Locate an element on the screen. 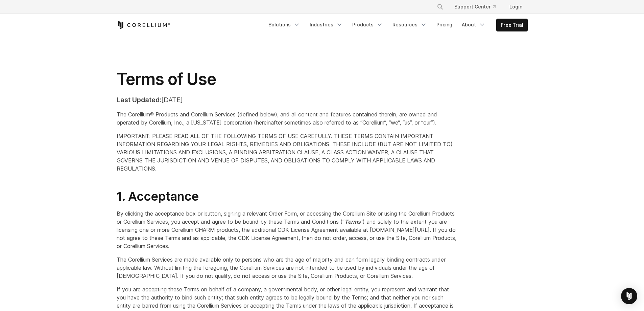  span: By clicking the acceptance box or button, signing a relevant Order Form, or accessing the Corelli... is located at coordinates (286, 230).